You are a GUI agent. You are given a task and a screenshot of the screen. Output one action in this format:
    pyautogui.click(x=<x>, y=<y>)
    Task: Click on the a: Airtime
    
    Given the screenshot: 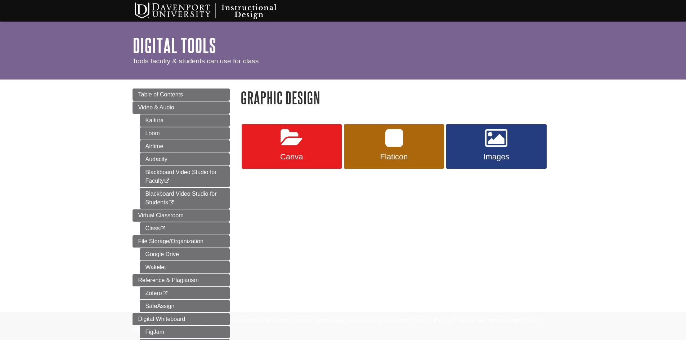 What is the action you would take?
    pyautogui.click(x=185, y=146)
    